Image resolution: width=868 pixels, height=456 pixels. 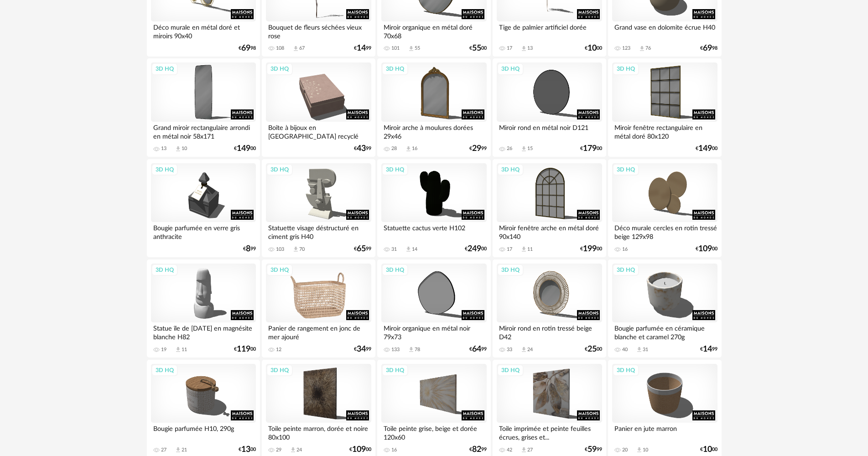 I want to click on a: 3D HQ Miroir arche à moulures dorées 29x46 28 Download icon 16 €2999, so click(x=434, y=108).